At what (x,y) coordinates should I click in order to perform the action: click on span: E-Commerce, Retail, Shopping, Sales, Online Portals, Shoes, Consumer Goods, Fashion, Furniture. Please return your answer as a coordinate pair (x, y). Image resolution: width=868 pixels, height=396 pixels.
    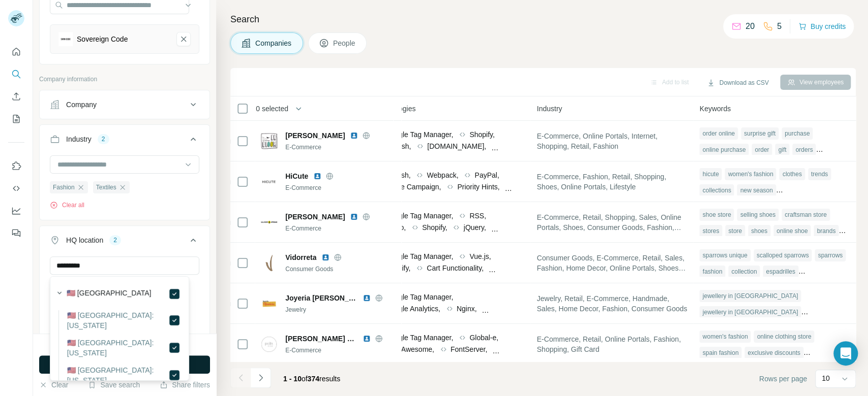
    Looking at the image, I should click on (612, 223).